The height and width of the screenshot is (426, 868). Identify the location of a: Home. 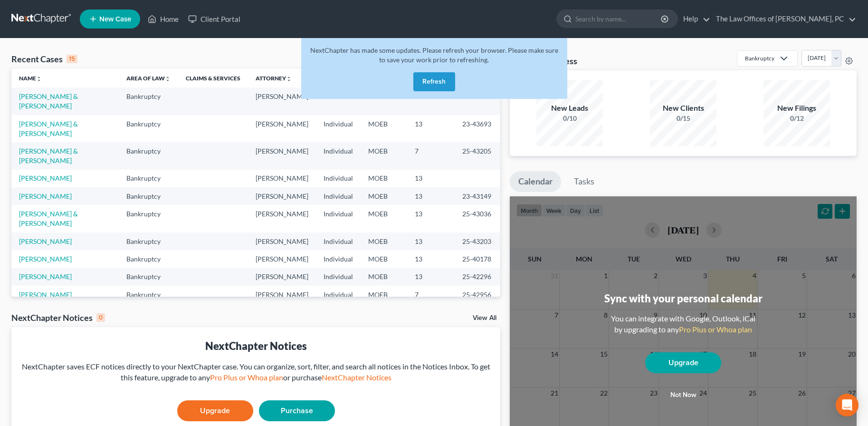
(163, 19).